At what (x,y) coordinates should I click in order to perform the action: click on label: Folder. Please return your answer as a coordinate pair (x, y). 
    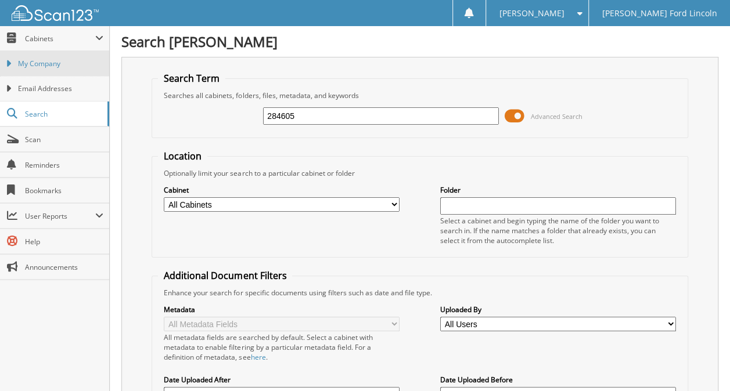
    Looking at the image, I should click on (558, 190).